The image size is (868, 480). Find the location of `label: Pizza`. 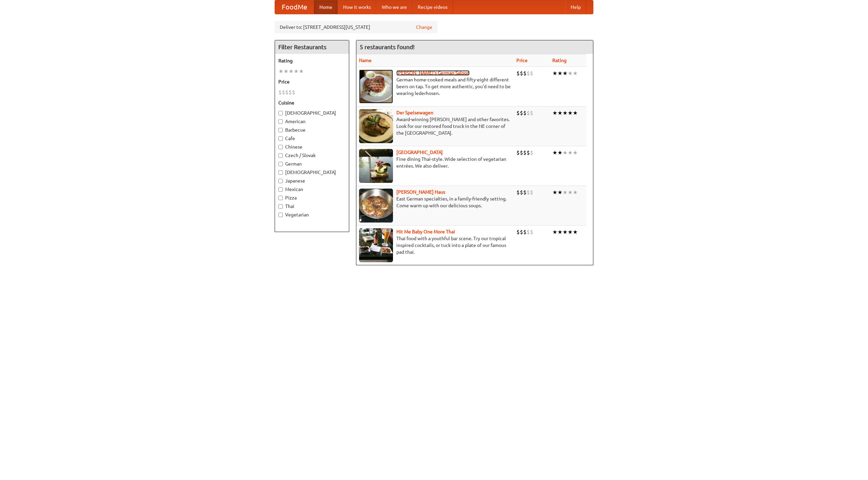

label: Pizza is located at coordinates (312, 198).